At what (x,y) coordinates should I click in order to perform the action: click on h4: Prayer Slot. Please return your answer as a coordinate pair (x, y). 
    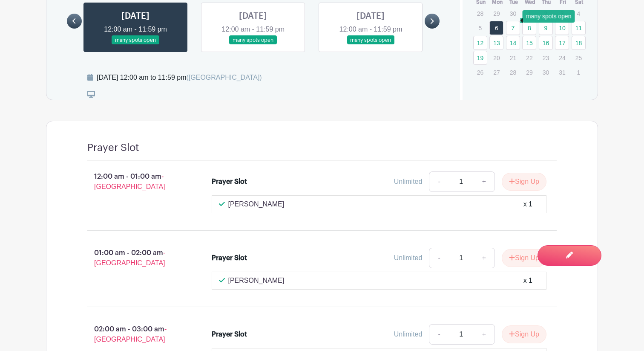
    Looking at the image, I should click on (113, 147).